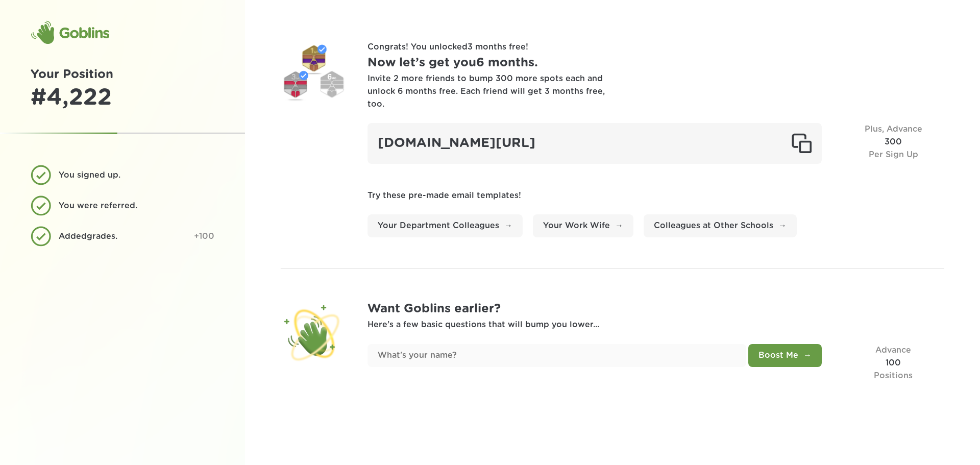 This screenshot has width=980, height=465. Describe the element at coordinates (656, 195) in the screenshot. I see `p: Try these pre-made email templates!` at that location.